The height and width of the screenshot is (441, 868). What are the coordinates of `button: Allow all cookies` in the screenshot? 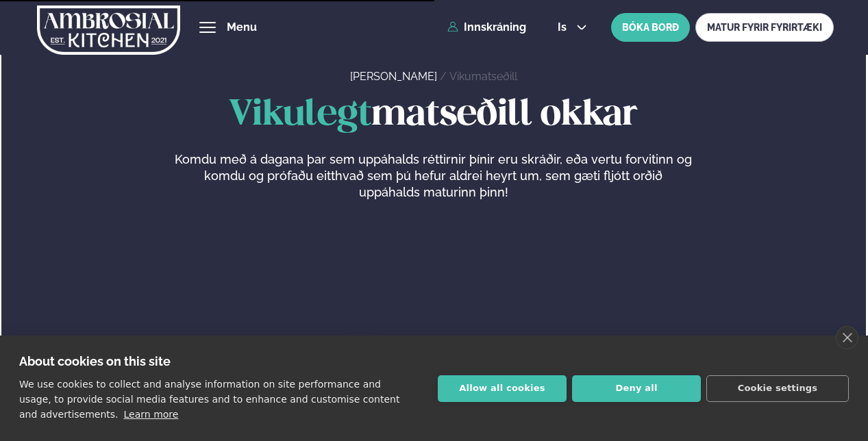 It's located at (502, 388).